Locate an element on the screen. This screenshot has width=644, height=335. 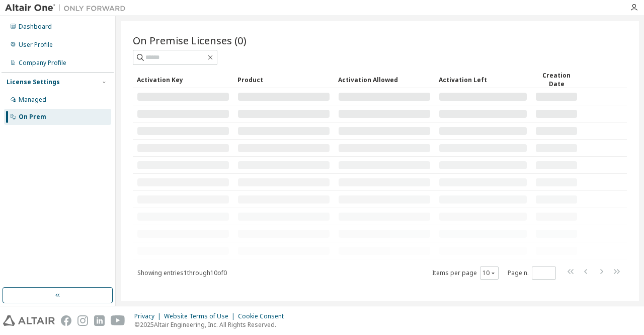
span: Showing entries 1 through 10 of 0 is located at coordinates (182, 272).